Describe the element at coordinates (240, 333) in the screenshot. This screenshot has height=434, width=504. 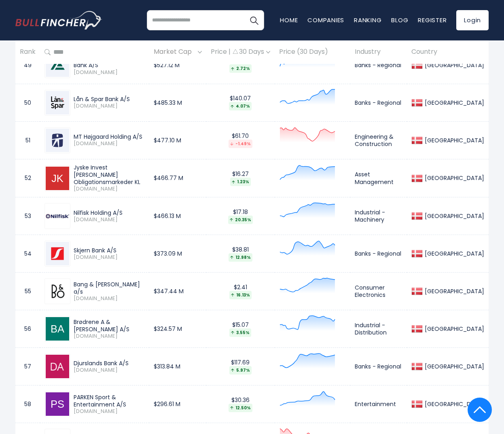
I see `div: 3.55%` at that location.